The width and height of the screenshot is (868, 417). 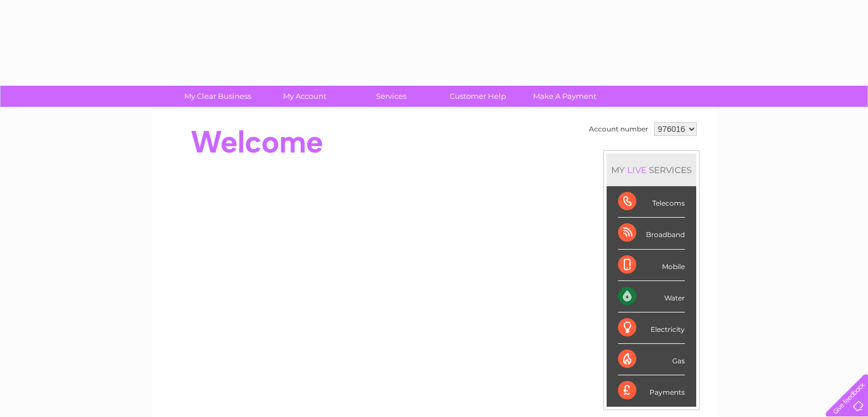 What do you see at coordinates (651, 233) in the screenshot?
I see `div: Broadband` at bounding box center [651, 233].